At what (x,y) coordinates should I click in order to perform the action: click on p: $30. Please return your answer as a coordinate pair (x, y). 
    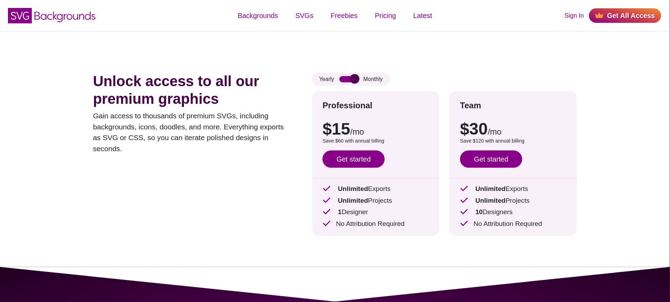
    Looking at the image, I should click on (514, 129).